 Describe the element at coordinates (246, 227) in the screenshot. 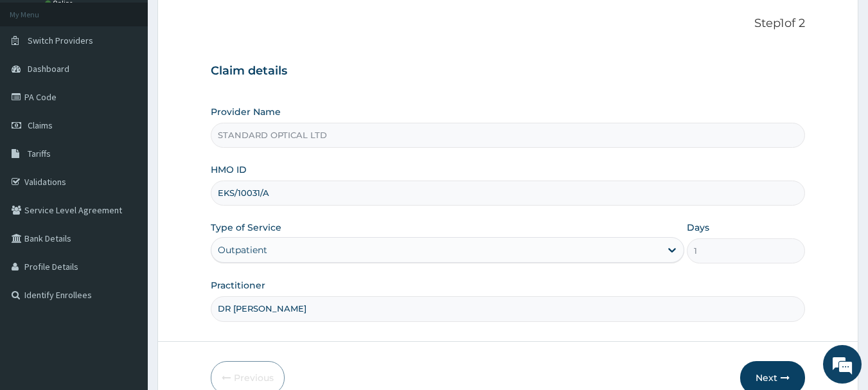

I see `label: Type of Service` at that location.